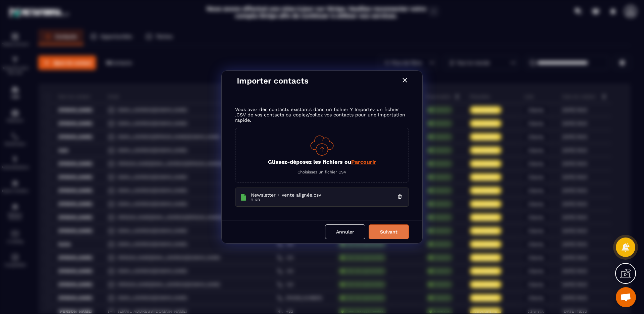 Image resolution: width=644 pixels, height=314 pixels. What do you see at coordinates (345, 232) in the screenshot?
I see `button: Annuler` at bounding box center [345, 232].